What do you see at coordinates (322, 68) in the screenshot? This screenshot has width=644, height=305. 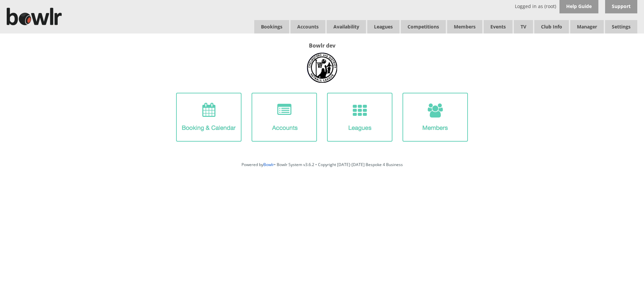 I see `img: Bowlr dev` at bounding box center [322, 68].